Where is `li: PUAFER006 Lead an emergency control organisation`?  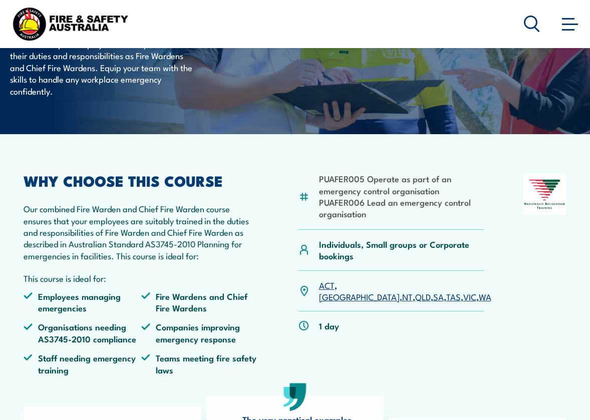
li: PUAFER006 Lead an emergency control organisation is located at coordinates (401, 208).